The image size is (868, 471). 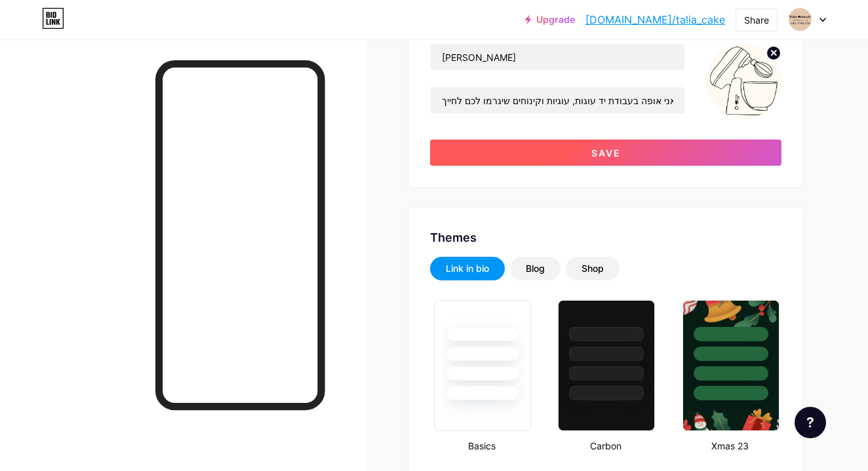 What do you see at coordinates (730, 446) in the screenshot?
I see `div: Xmas 23` at bounding box center [730, 446].